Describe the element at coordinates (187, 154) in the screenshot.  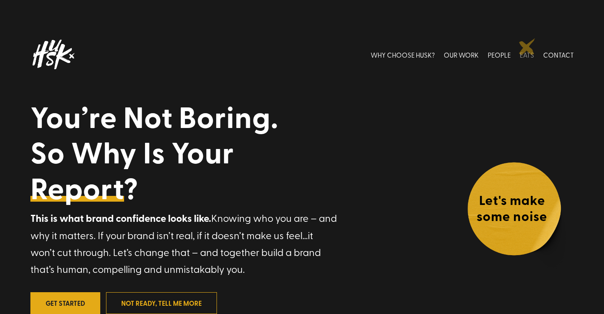
I see `h1: You’re Not Boring. So Why Is Your ?` at that location.